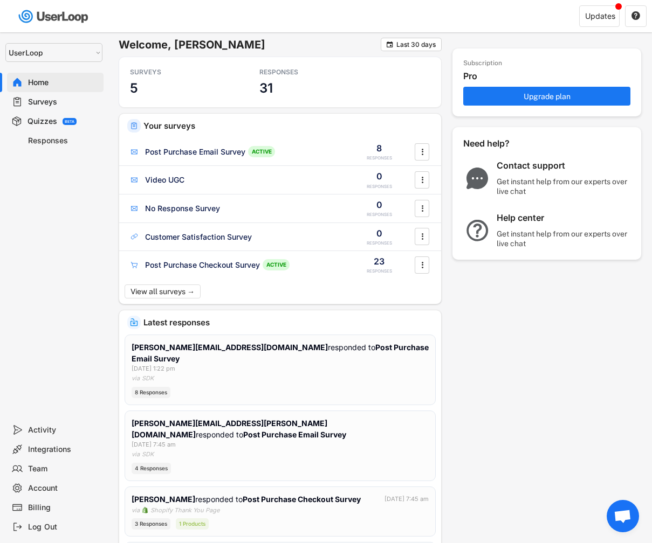  I want to click on div: Responses, so click(64, 141).